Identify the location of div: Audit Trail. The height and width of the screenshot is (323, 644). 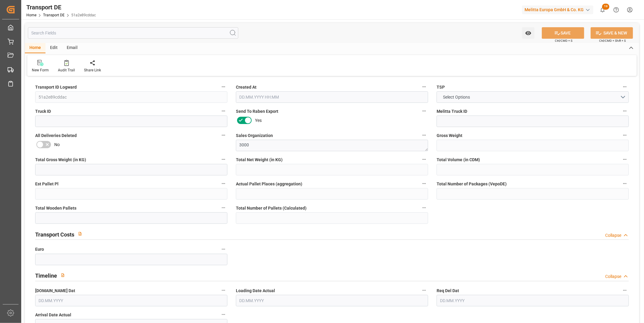
(67, 70).